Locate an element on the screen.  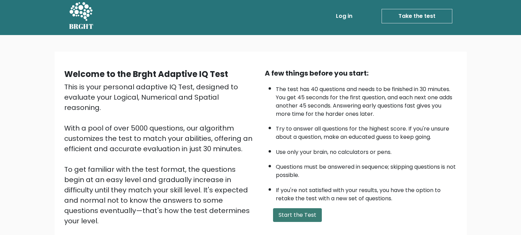
a: Log in is located at coordinates (344, 16).